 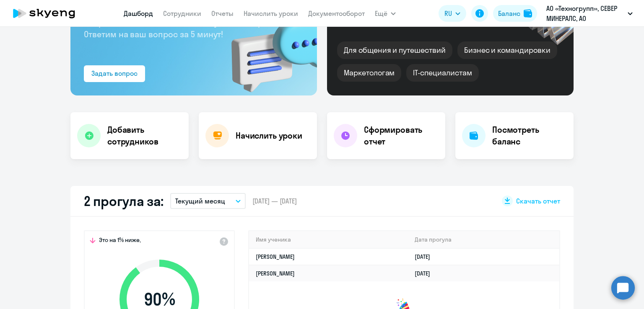 I want to click on div: Бизнес и командировки, so click(x=507, y=50).